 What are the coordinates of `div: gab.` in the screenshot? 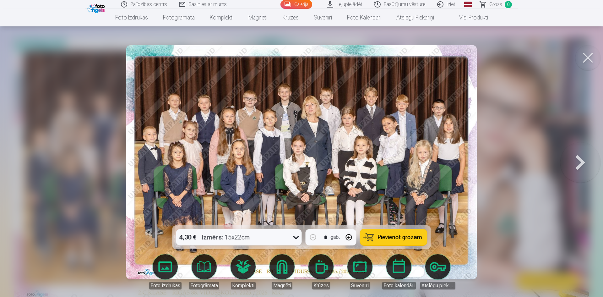 It's located at (335, 237).